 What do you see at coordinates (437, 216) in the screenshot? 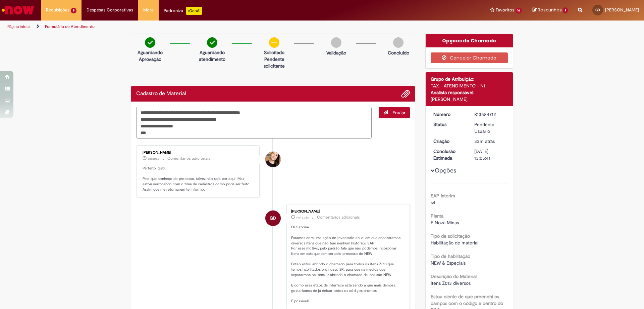
I see `b: Planta` at bounding box center [437, 216].